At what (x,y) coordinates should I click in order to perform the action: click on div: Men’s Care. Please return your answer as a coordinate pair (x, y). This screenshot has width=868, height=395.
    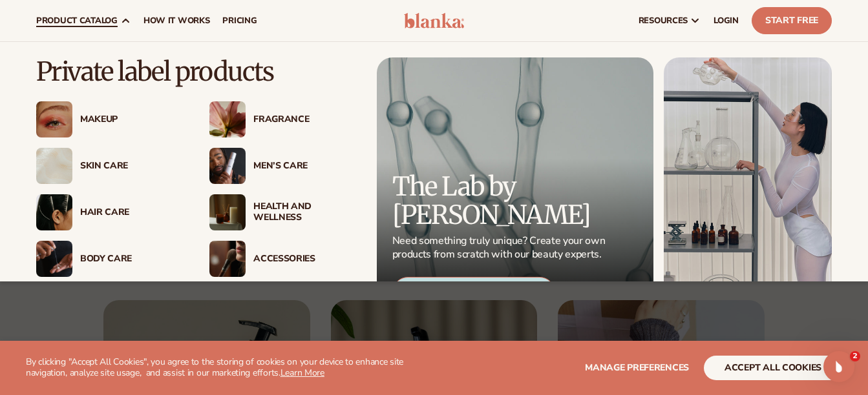
    Looking at the image, I should click on (305, 166).